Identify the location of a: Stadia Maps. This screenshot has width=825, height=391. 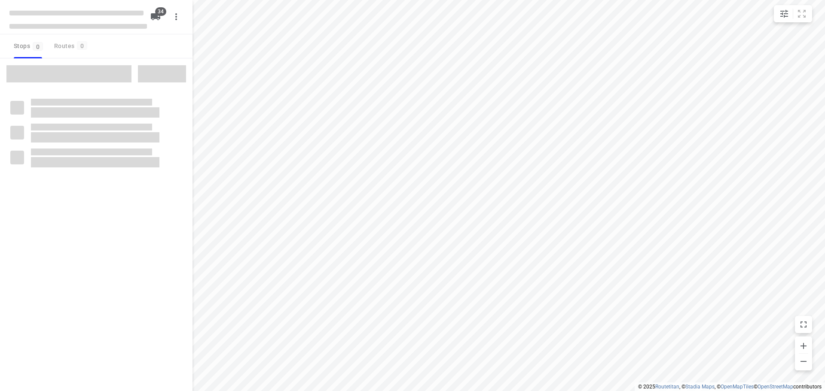
(700, 387).